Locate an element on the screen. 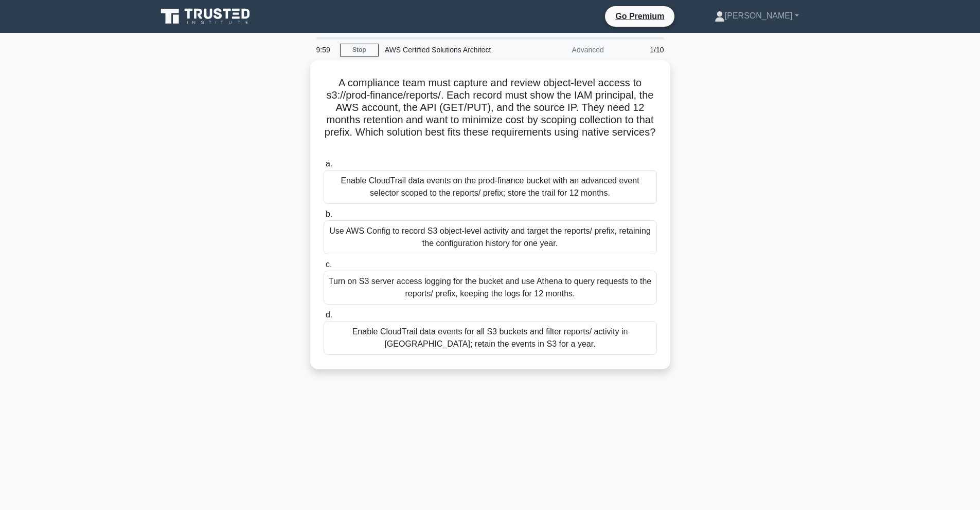 The width and height of the screenshot is (980, 510). div: AWS Certified Solutions Architect is located at coordinates (449, 50).